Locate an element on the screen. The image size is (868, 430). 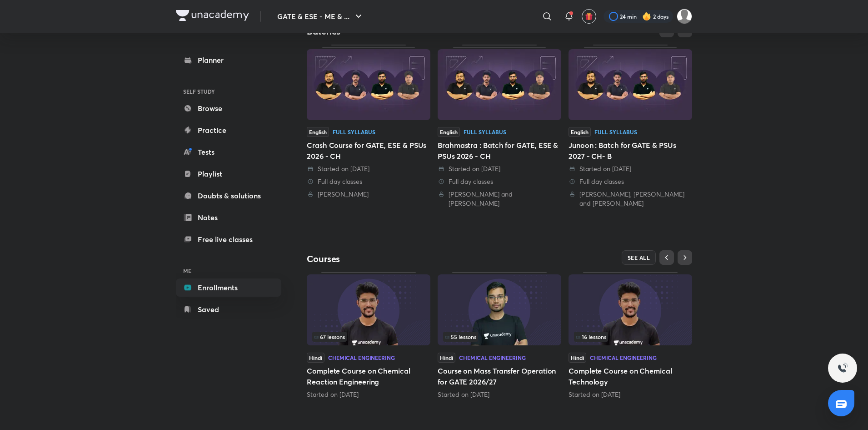
div: Started on 27 Jun 2025 is located at coordinates (630, 169).